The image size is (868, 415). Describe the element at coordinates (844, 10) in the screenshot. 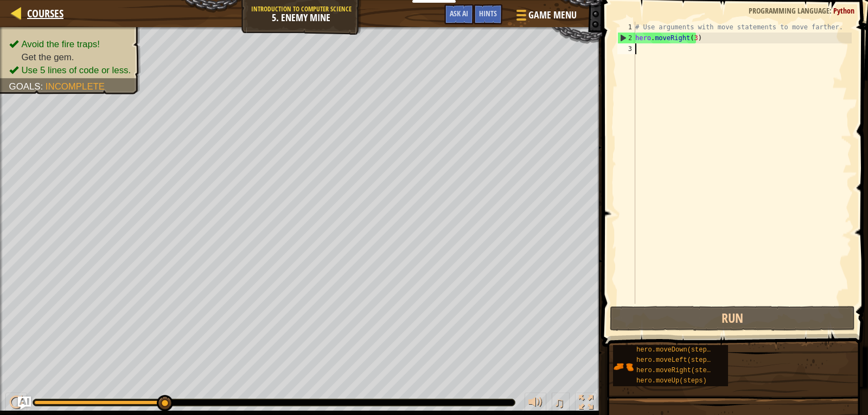

I see `span: Python` at that location.